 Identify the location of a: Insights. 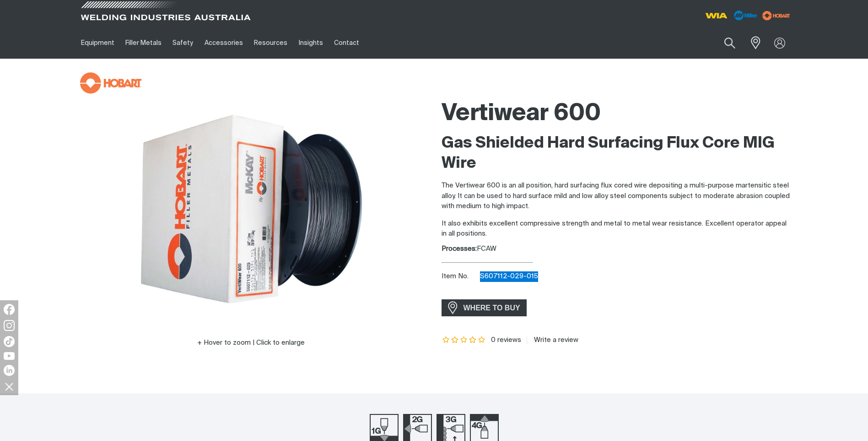
(311, 43).